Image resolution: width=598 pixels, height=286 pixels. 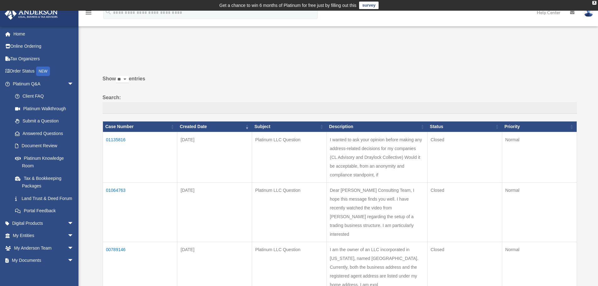 What do you see at coordinates (140, 157) in the screenshot?
I see `td: 01135816` at bounding box center [140, 157].